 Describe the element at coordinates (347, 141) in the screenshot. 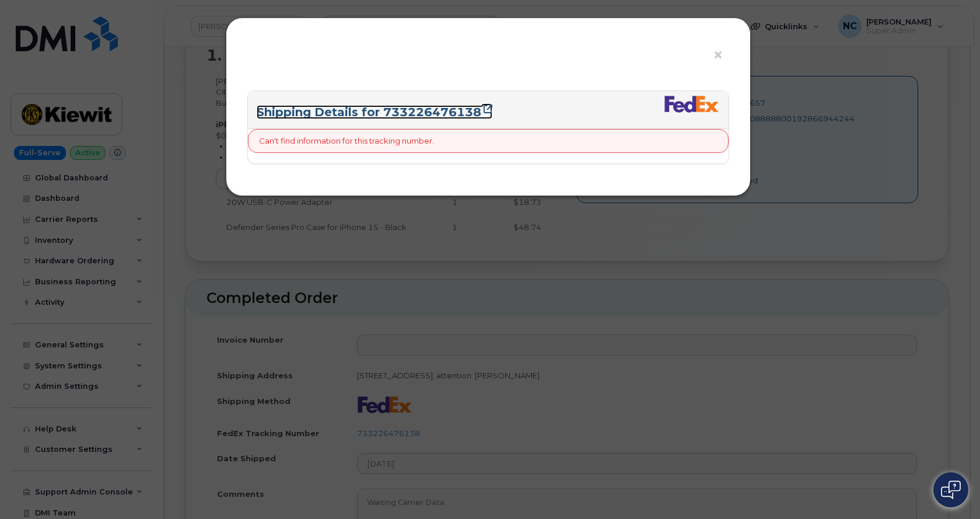

I see `p: Can't find information for this tracking number.` at that location.